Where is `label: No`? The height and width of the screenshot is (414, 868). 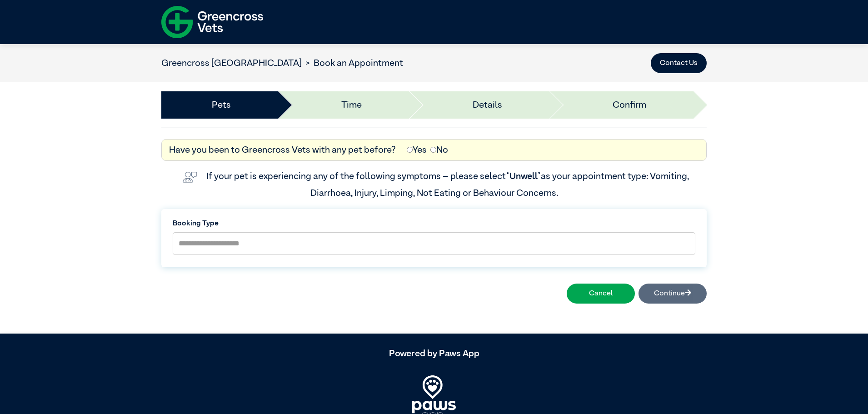
label: No is located at coordinates (439, 150).